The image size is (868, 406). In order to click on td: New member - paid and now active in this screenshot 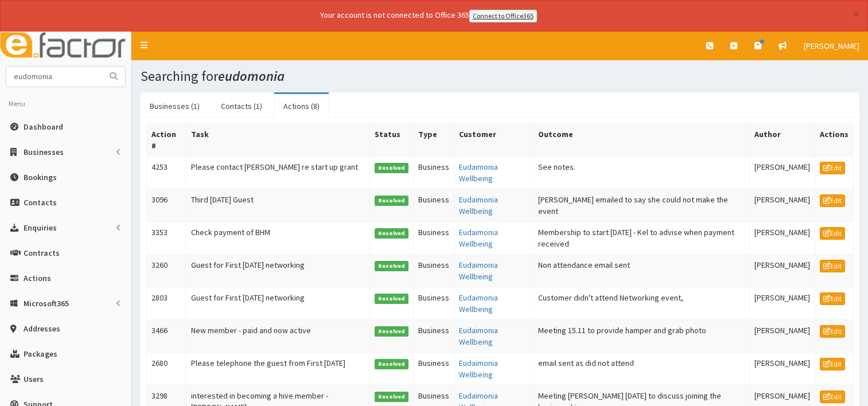, I will do `click(277, 335)`.